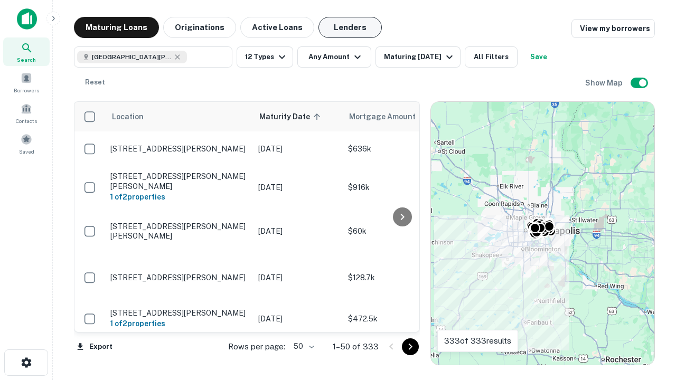 This screenshot has height=380, width=676. I want to click on p: $636k, so click(401, 149).